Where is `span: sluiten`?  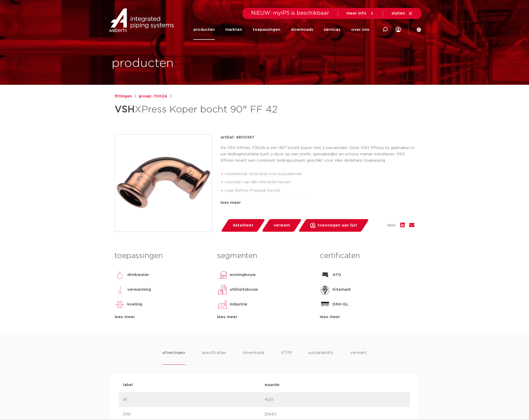
span: sluiten is located at coordinates (398, 13).